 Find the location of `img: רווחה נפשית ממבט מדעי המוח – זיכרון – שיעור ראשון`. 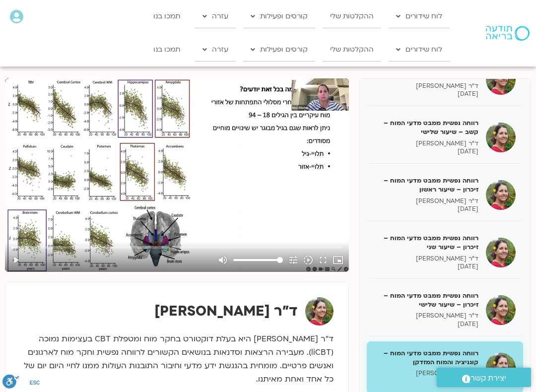

img: רווחה נפשית ממבט מדעי המוח – זיכרון – שיעור ראשון is located at coordinates (501, 195).